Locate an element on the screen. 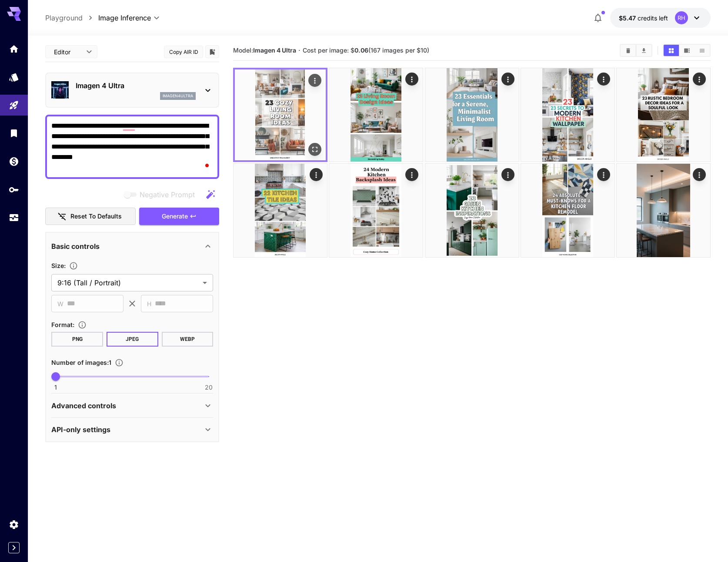 The image size is (728, 562). button: Choose the file format for the output image. is located at coordinates (82, 325).